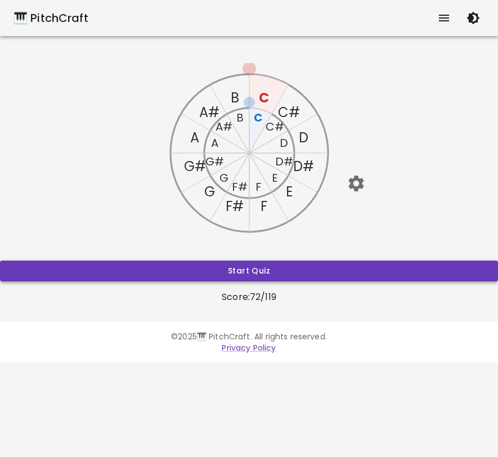 Image resolution: width=498 pixels, height=457 pixels. I want to click on button: show more, so click(444, 18).